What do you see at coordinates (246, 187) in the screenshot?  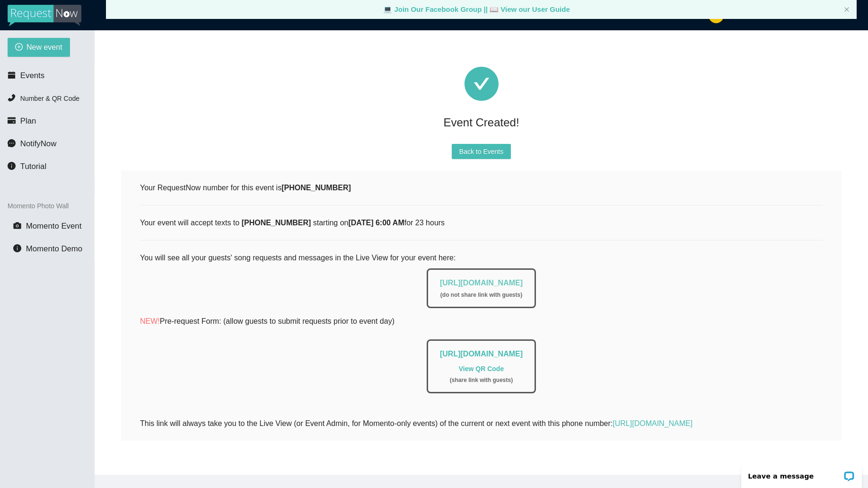 I see `span: Your RequestNow number for this event is` at bounding box center [246, 187].